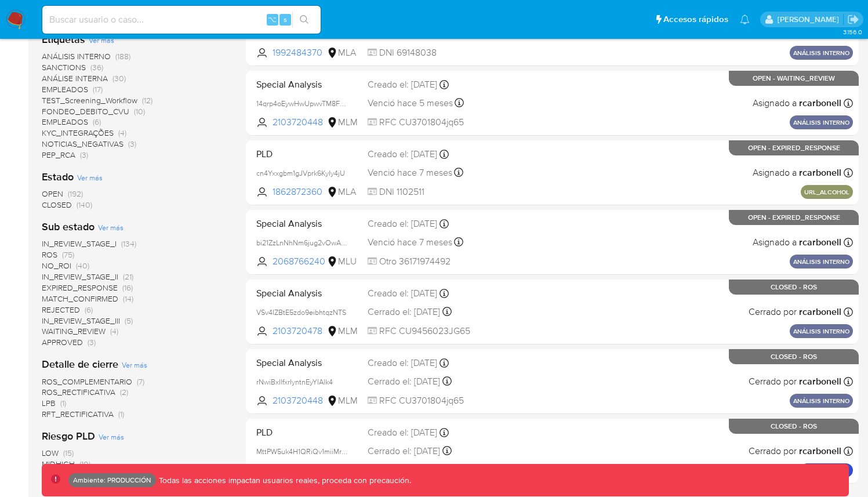 The image size is (868, 497). Describe the element at coordinates (112, 480) in the screenshot. I see `p: Ambiente: PRODUCCIÓN` at that location.